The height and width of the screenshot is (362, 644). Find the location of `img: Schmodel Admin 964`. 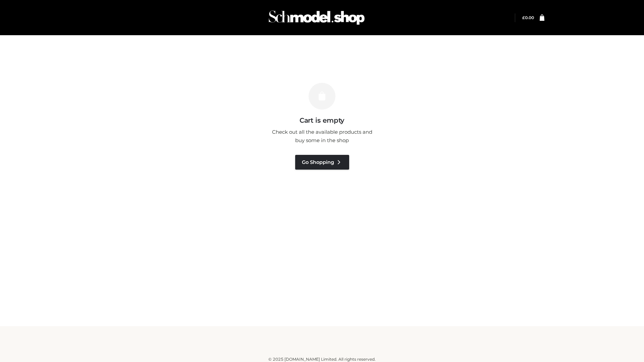

img: Schmodel Admin 964 is located at coordinates (317, 17).